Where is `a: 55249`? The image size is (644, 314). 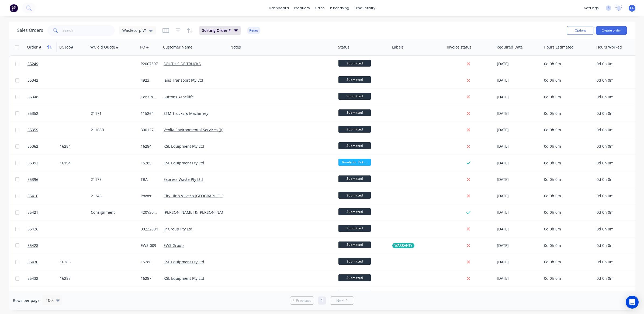
a: 55249 is located at coordinates (44, 64).